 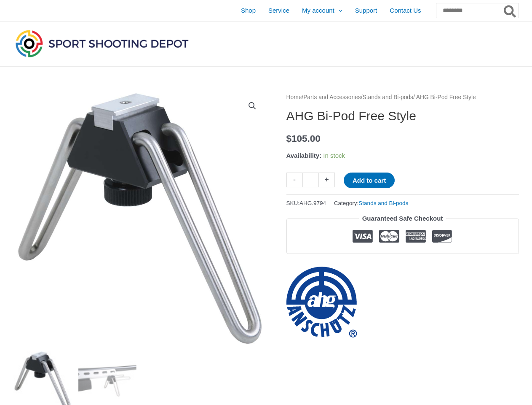 What do you see at coordinates (403, 116) in the screenshot?
I see `h1: AHG Bi-Pod Free Style` at bounding box center [403, 116].